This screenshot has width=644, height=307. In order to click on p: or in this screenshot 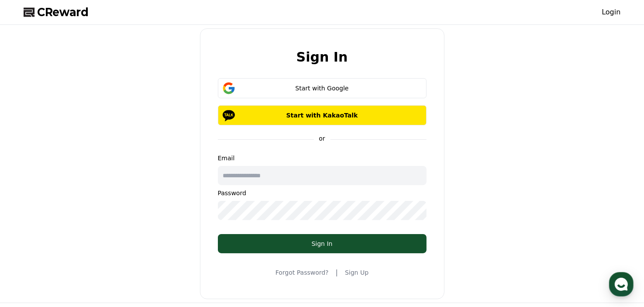, I will do `click(322, 138)`.